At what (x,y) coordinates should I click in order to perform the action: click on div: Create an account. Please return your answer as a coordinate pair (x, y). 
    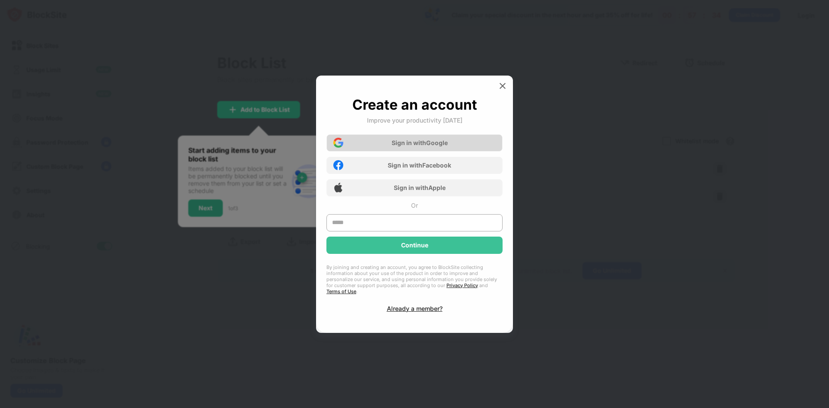
    Looking at the image, I should click on (415, 105).